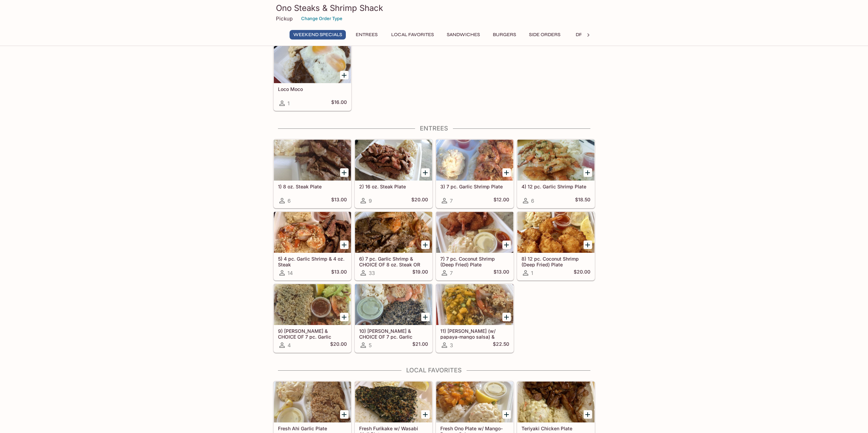 This screenshot has width=868, height=433. Describe the element at coordinates (501, 345) in the screenshot. I see `h5: $22.50` at that location.